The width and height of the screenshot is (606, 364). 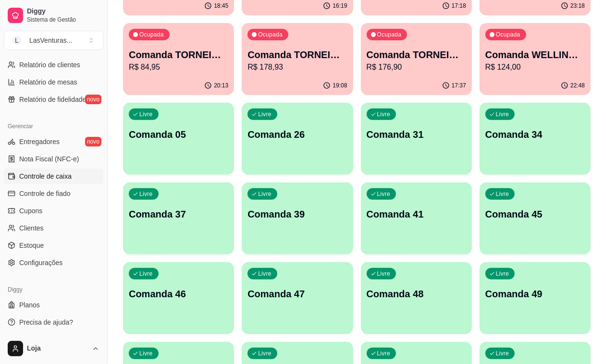 What do you see at coordinates (53, 99) in the screenshot?
I see `a: Relatório de fidelidadenovo` at bounding box center [53, 99].